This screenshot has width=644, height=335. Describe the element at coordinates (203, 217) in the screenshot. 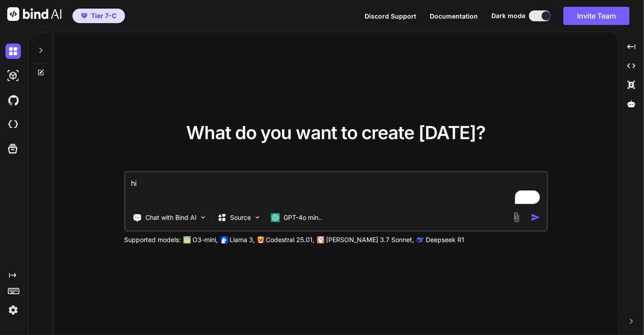

I see `img: Pick Tools` at that location.